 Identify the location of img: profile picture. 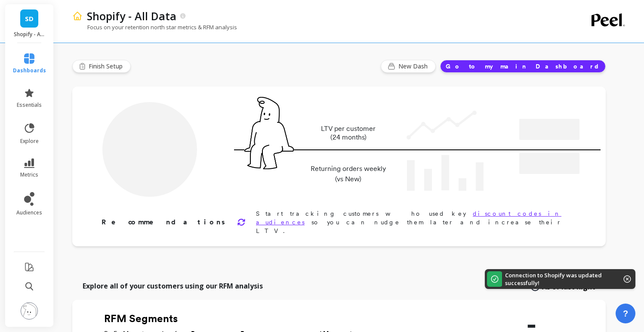
(29, 311).